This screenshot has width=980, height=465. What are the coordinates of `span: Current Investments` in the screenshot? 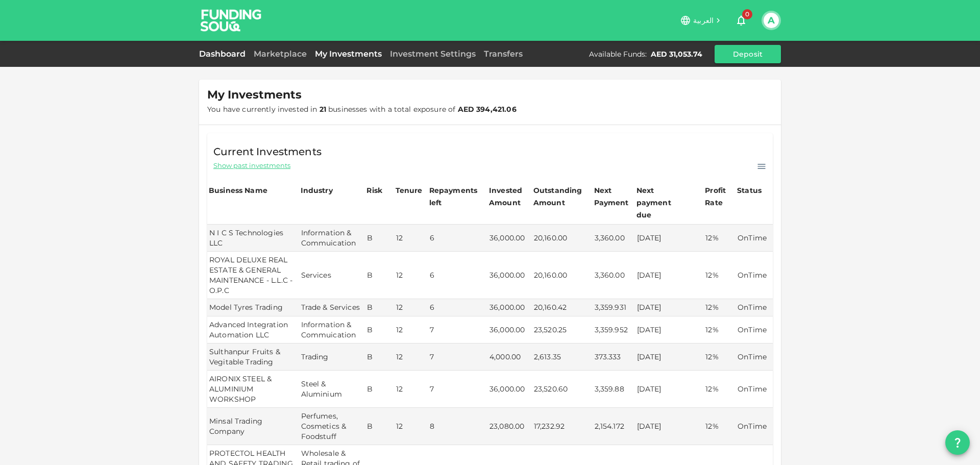 It's located at (268, 152).